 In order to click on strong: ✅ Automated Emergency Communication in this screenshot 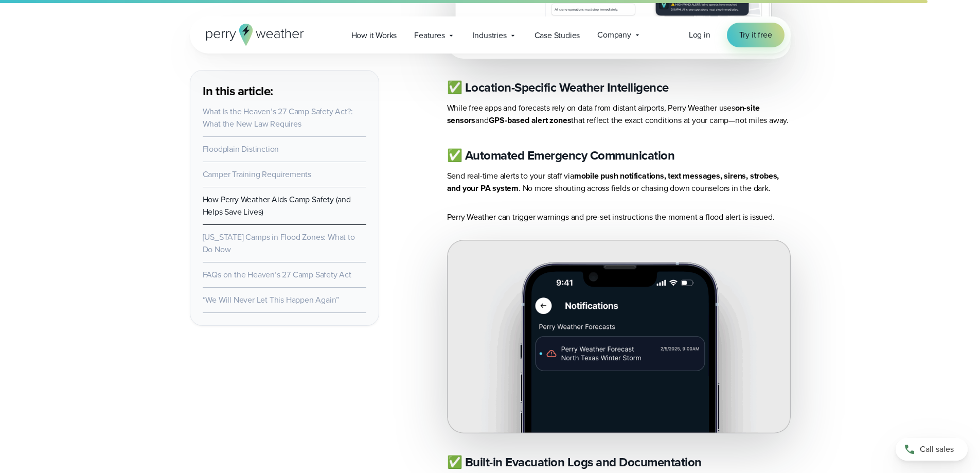, I will do `click(560, 155)`.